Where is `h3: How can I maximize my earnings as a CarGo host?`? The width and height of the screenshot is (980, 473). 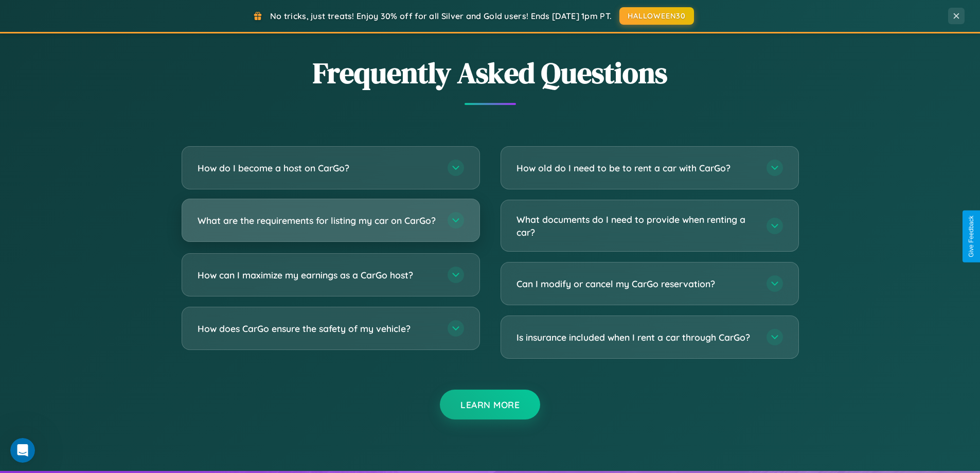
h3: How can I maximize my earnings as a CarGo host? is located at coordinates (317, 275).